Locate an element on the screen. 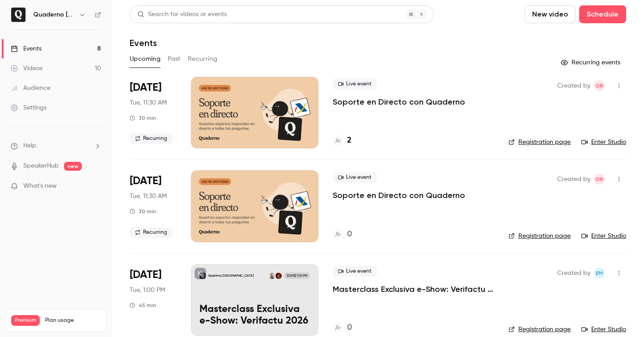  div: Search for videos or events is located at coordinates (182, 15).